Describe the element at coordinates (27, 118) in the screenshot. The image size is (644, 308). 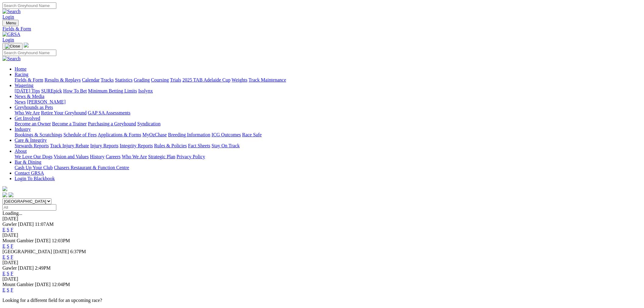
I see `a: Get Involved` at that location.